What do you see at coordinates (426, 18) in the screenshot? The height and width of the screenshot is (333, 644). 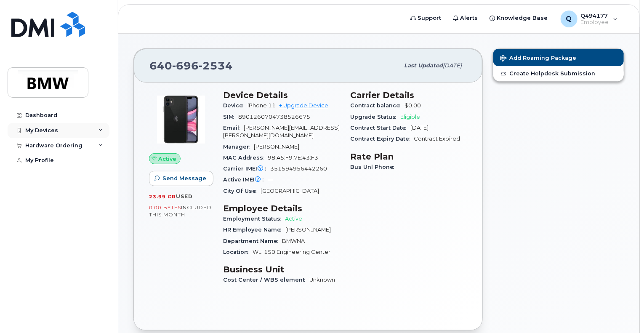 I see `a: Support` at bounding box center [426, 18].